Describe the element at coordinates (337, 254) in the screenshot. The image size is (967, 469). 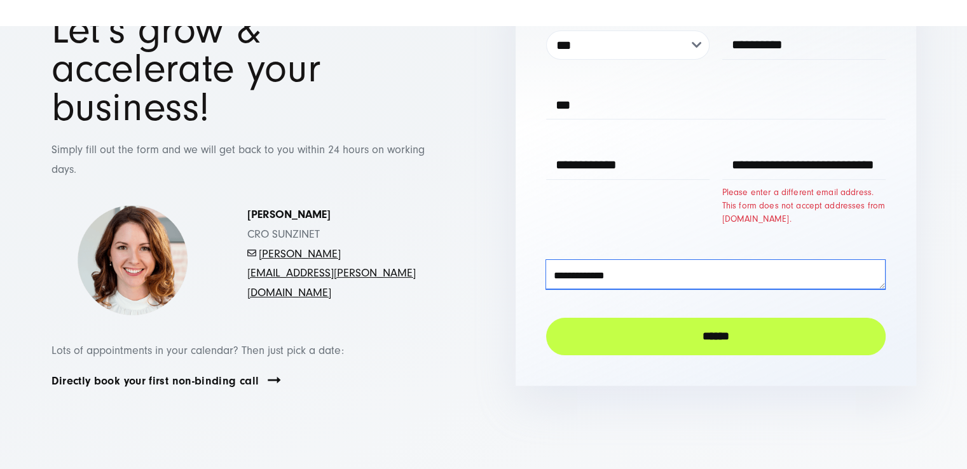
I see `p: CRO SUNZINET` at that location.